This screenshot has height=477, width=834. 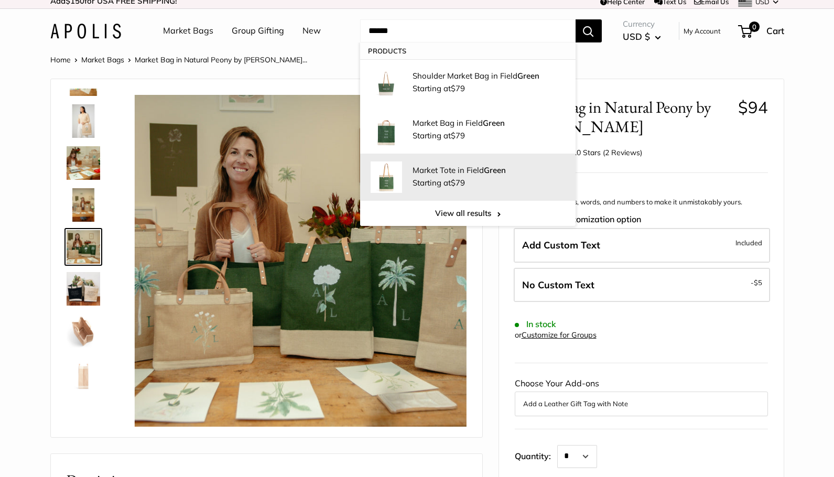 I want to click on span: $94, so click(x=753, y=107).